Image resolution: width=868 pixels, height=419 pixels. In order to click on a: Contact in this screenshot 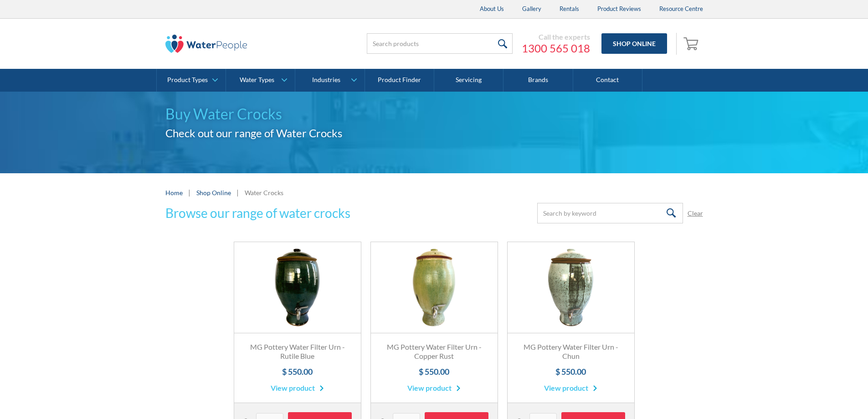, I will do `click(608, 80)`.